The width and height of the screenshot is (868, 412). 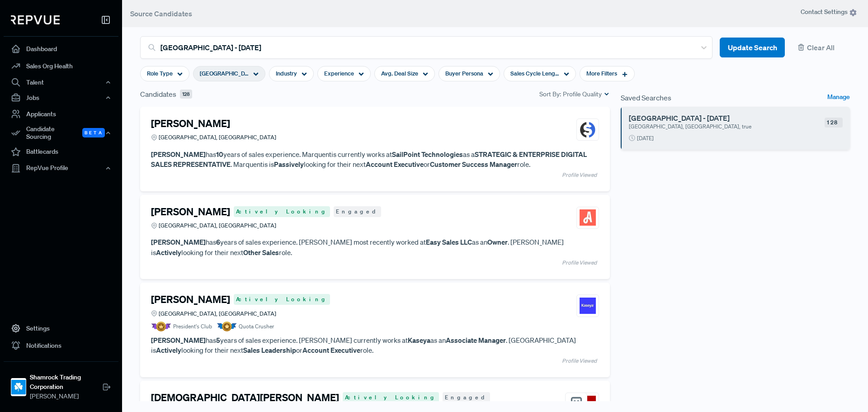 I want to click on strong: 6, so click(x=218, y=242).